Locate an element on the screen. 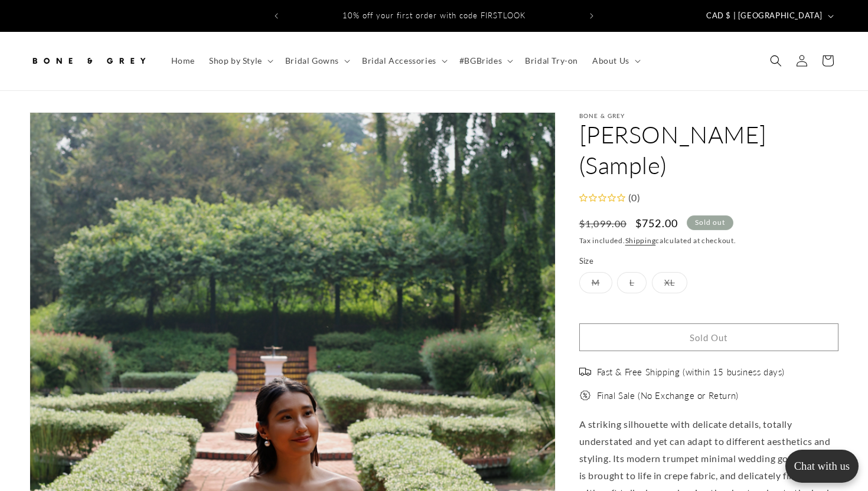  label: L is located at coordinates (632, 283).